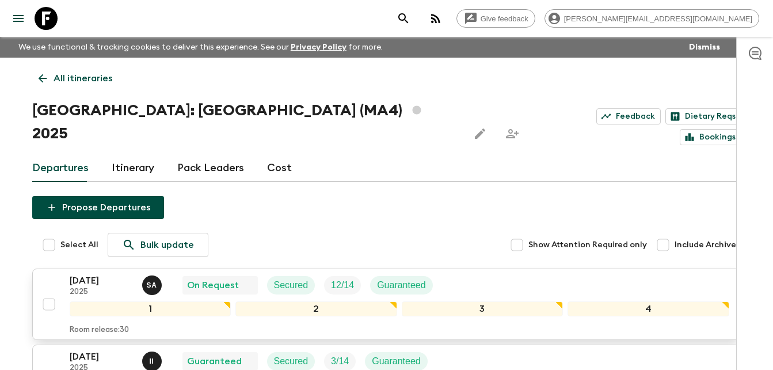  What do you see at coordinates (152, 361) in the screenshot?
I see `p: I I` at bounding box center [152, 361].